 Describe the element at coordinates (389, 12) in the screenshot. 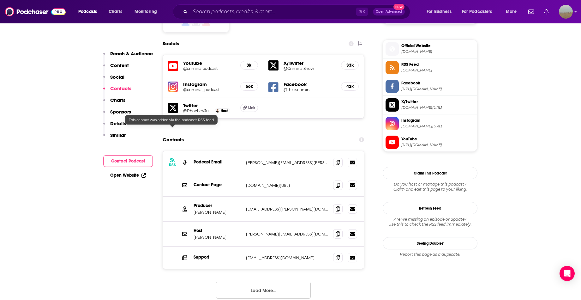

I see `span: Open Advanced` at that location.